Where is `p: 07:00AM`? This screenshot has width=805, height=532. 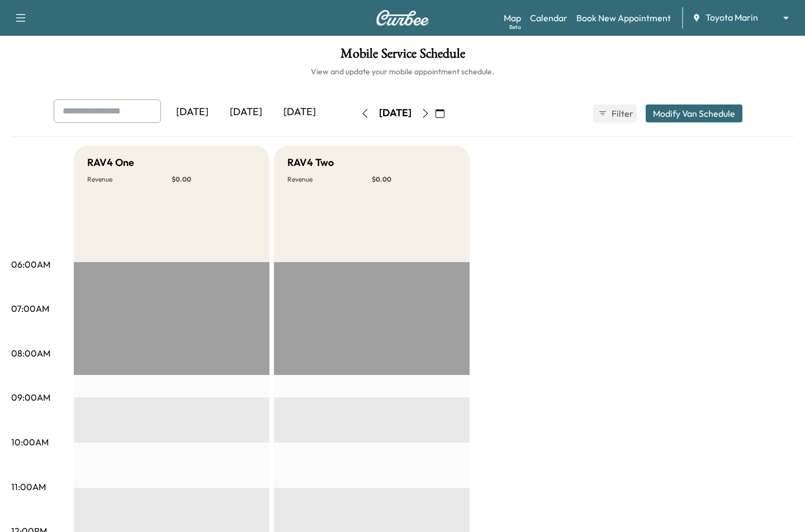
p: 07:00AM is located at coordinates (31, 309).